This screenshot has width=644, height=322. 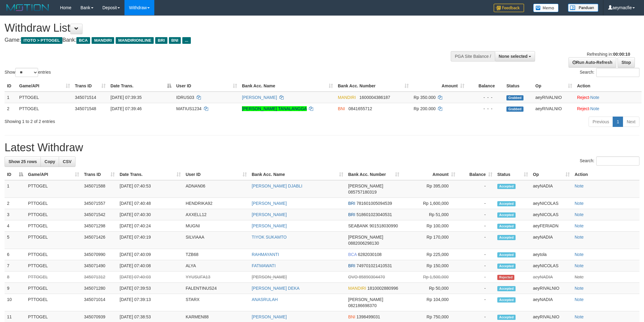 I want to click on th: Date Trans.: activate to sort column ascending, so click(x=150, y=174).